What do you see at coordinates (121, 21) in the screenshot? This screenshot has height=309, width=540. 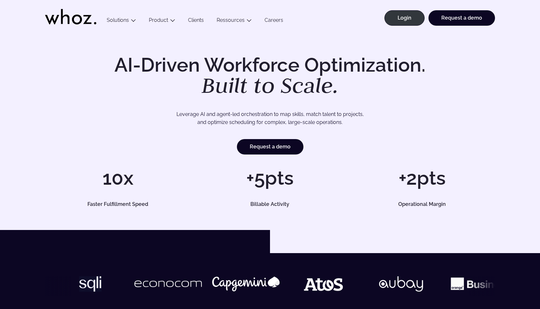 I see `button: Solutions` at bounding box center [121, 21].